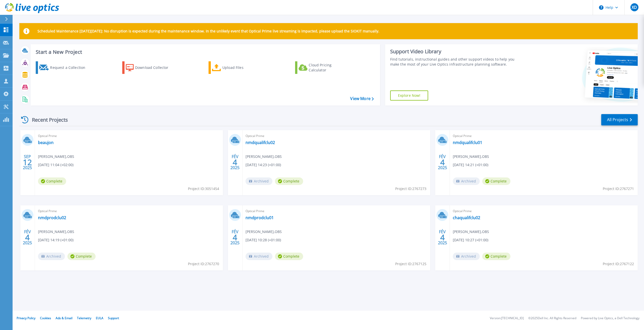 Image resolution: width=644 pixels, height=330 pixels. I want to click on a: EULA, so click(100, 318).